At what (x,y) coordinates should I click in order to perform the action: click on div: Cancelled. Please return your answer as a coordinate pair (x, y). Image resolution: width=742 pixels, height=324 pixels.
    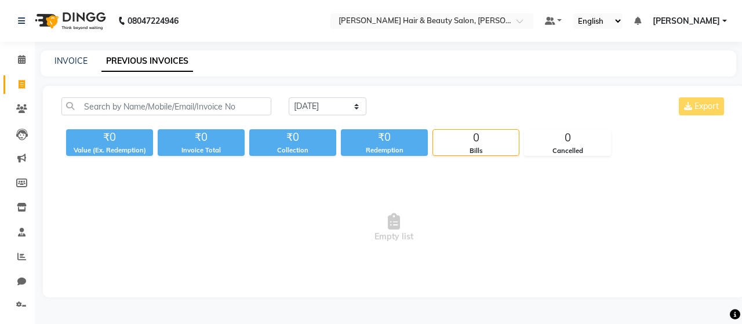
    Looking at the image, I should click on (568, 151).